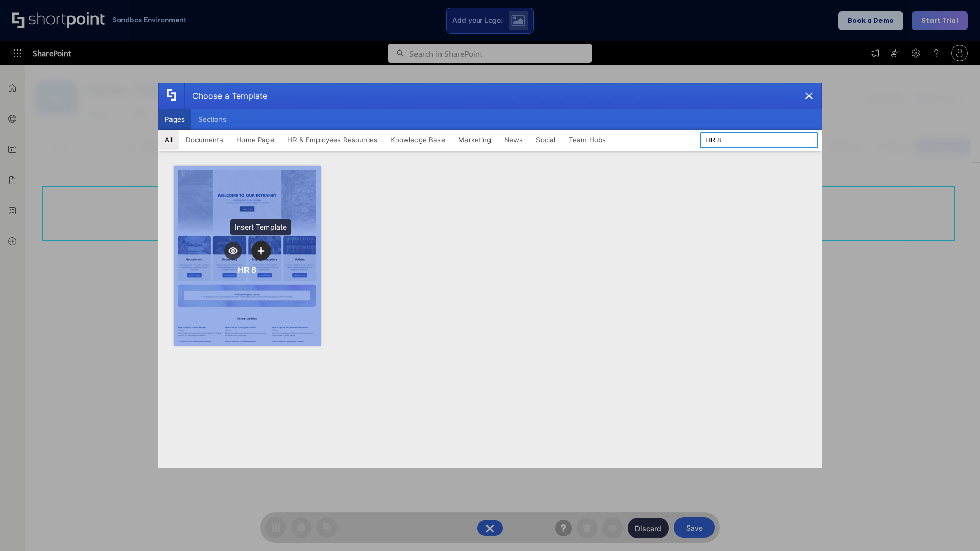 Image resolution: width=980 pixels, height=551 pixels. I want to click on button: Social, so click(546, 140).